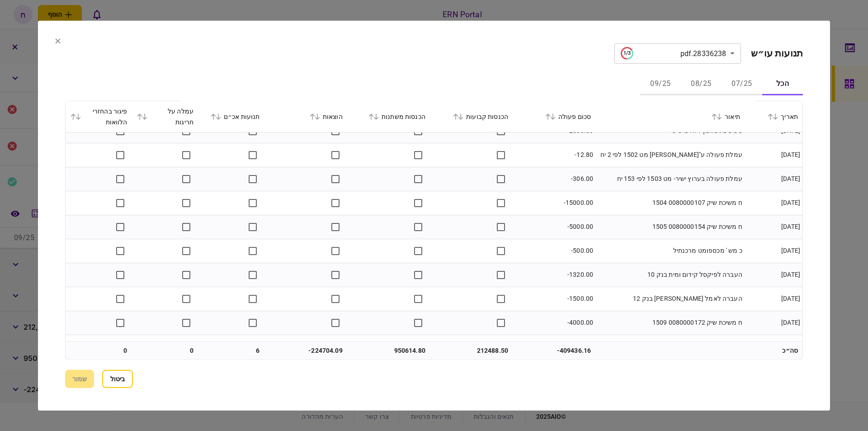 The image size is (868, 431). Describe the element at coordinates (554, 155) in the screenshot. I see `td: -12.80` at that location.